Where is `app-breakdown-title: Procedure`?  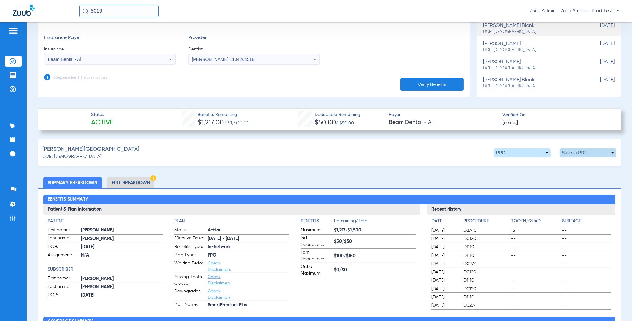 app-breakdown-title: Procedure is located at coordinates (486, 222).